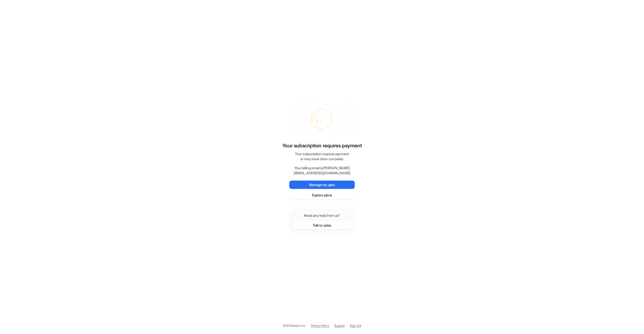 Image resolution: width=644 pixels, height=334 pixels. I want to click on p: Your subscription requires payment or may have been canceled., so click(322, 156).